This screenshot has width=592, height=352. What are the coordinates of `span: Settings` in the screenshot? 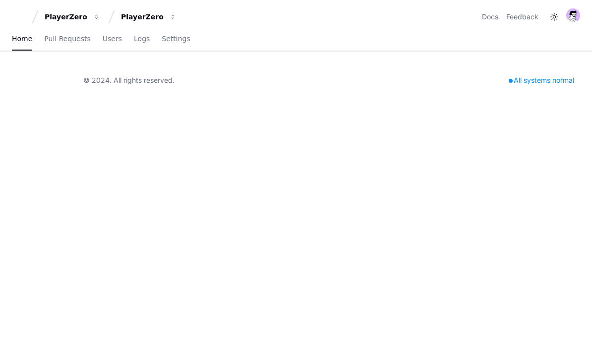 It's located at (175, 39).